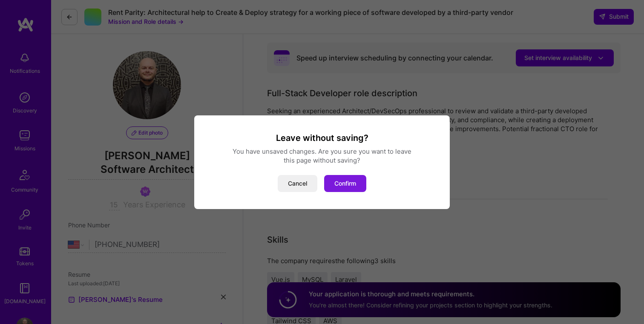 The image size is (644, 324). What do you see at coordinates (345, 184) in the screenshot?
I see `button: Confirm` at bounding box center [345, 184].